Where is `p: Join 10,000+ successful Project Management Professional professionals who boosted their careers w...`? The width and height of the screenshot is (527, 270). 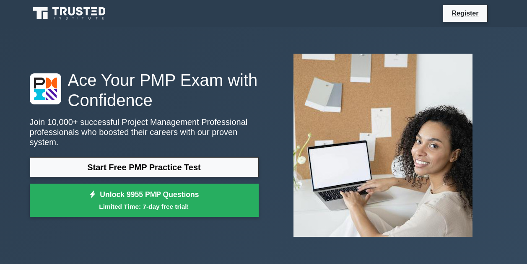
p: Join 10,000+ successful Project Management Professional professionals who boosted their careers w... is located at coordinates (144, 132).